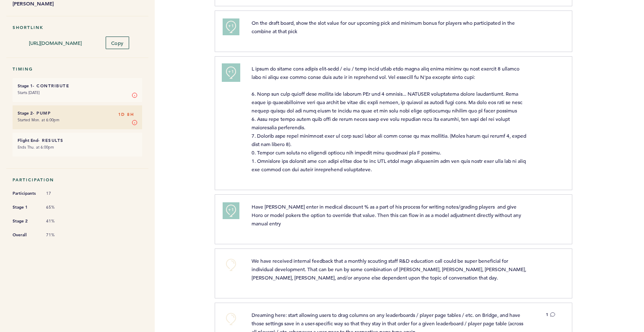  What do you see at coordinates (77, 180) in the screenshot?
I see `h5: Participation` at bounding box center [77, 180].